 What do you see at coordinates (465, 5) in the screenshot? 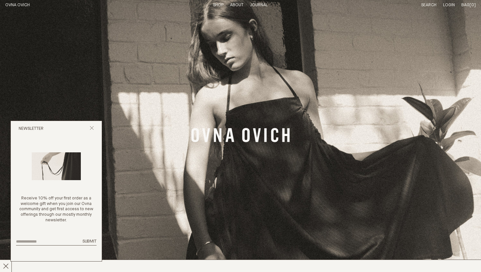
I see `span: Bag` at bounding box center [465, 5].